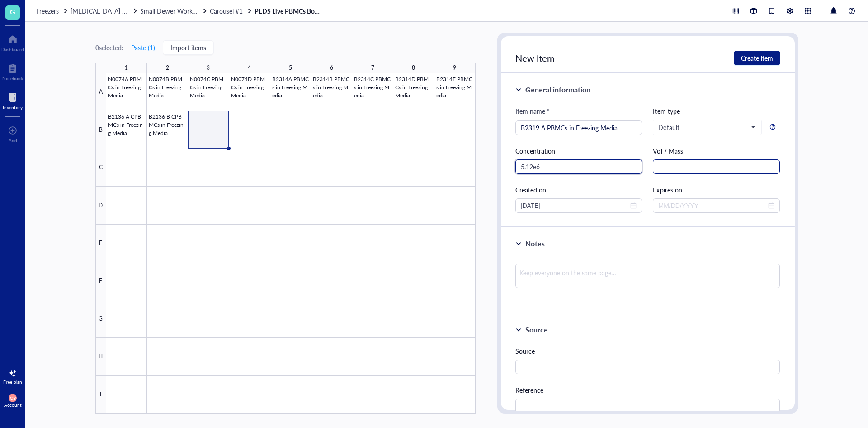 Image resolution: width=868 pixels, height=428 pixels. I want to click on a: Notebook, so click(13, 71).